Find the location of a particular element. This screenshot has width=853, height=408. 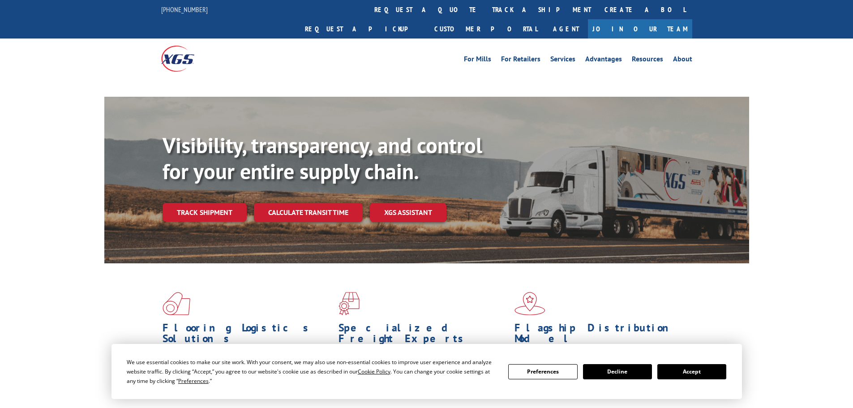

a: Request a pickup is located at coordinates (362, 29).